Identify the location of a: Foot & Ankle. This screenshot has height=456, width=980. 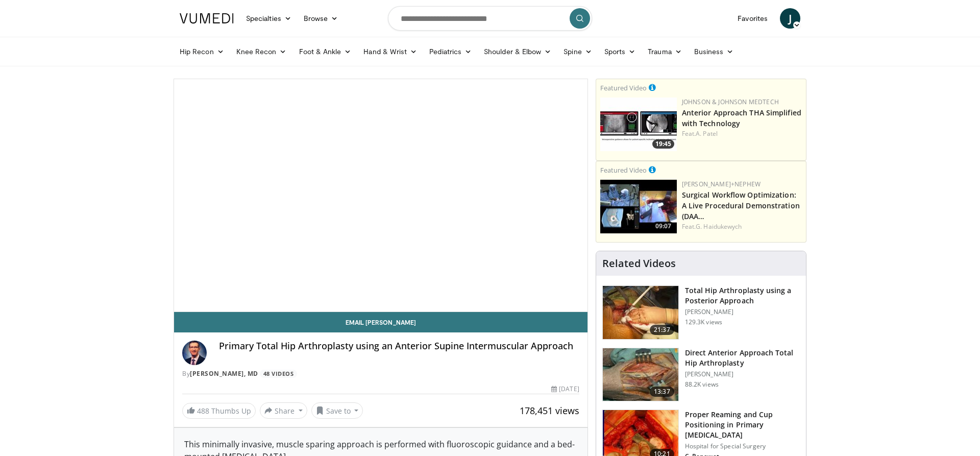
(325, 52).